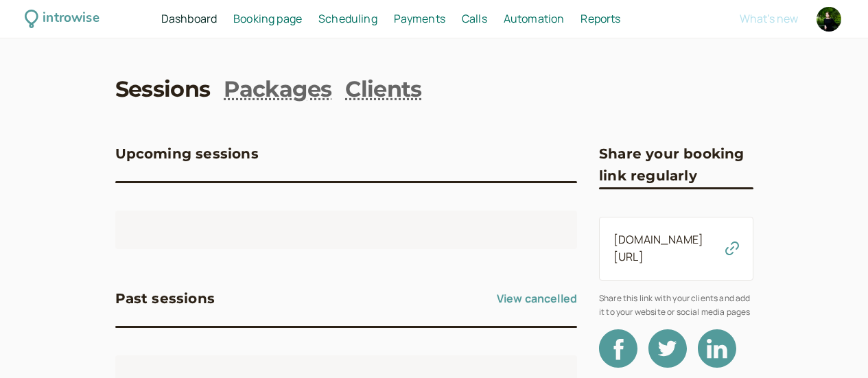 This screenshot has height=378, width=868. Describe the element at coordinates (768, 18) in the screenshot. I see `button: What's new` at that location.